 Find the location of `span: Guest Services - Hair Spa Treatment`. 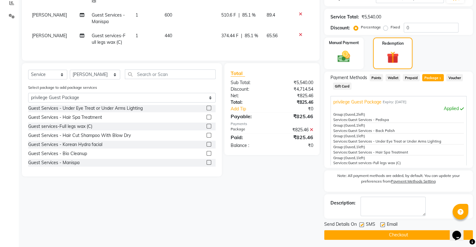

span: Guest Services - Hair Spa Treatment is located at coordinates (378, 152).